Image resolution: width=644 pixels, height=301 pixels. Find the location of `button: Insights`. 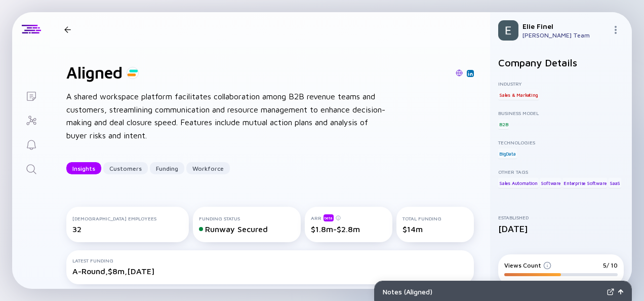

button: Insights is located at coordinates (83, 168).